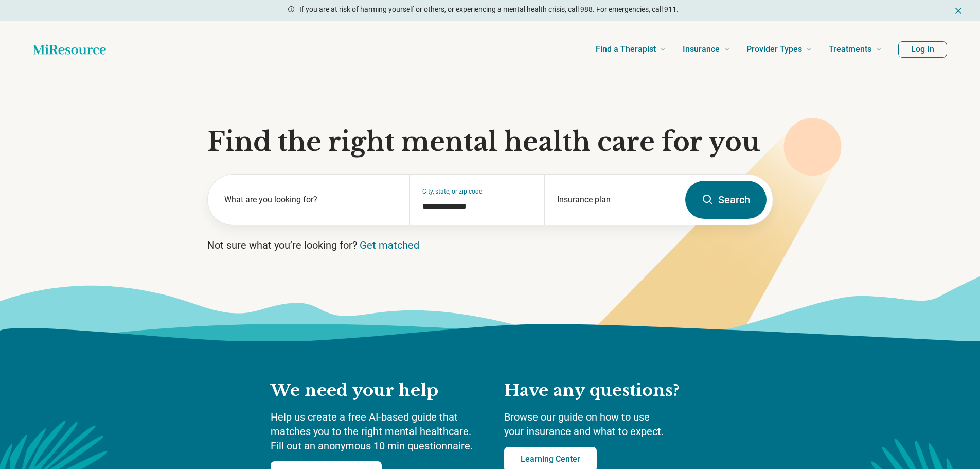 The height and width of the screenshot is (469, 980). What do you see at coordinates (923, 49) in the screenshot?
I see `button: Log In` at bounding box center [923, 49].